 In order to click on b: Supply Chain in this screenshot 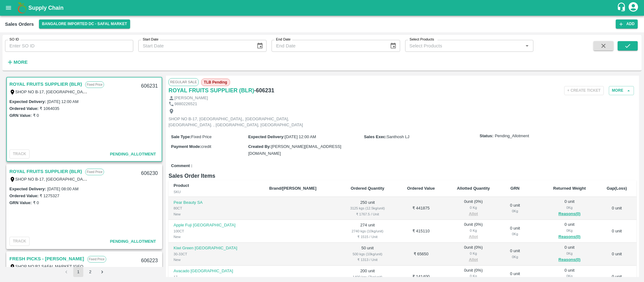, I will do `click(46, 8)`.